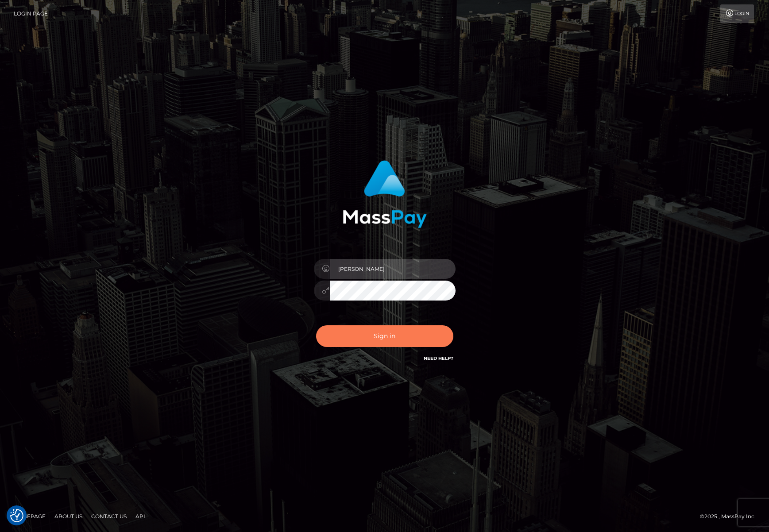 The image size is (769, 532). What do you see at coordinates (29, 516) in the screenshot?
I see `a: Homepage` at bounding box center [29, 516].